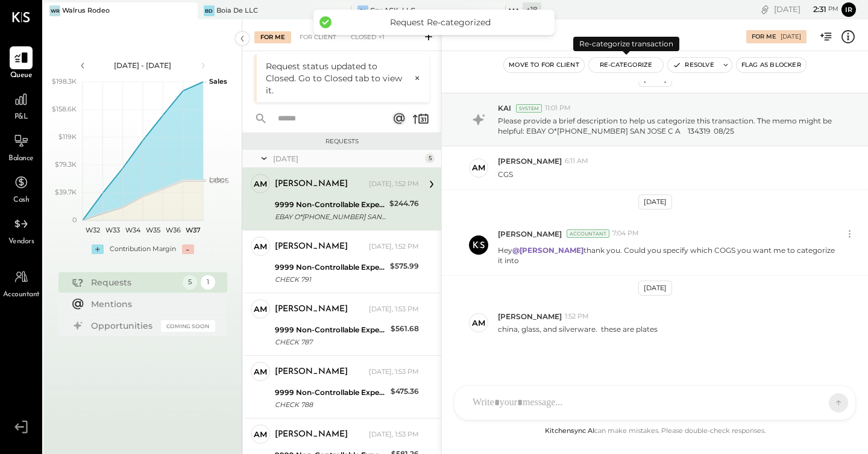 This screenshot has height=454, width=868. What do you see at coordinates (21, 159) in the screenshot?
I see `span: Balance` at bounding box center [21, 159].